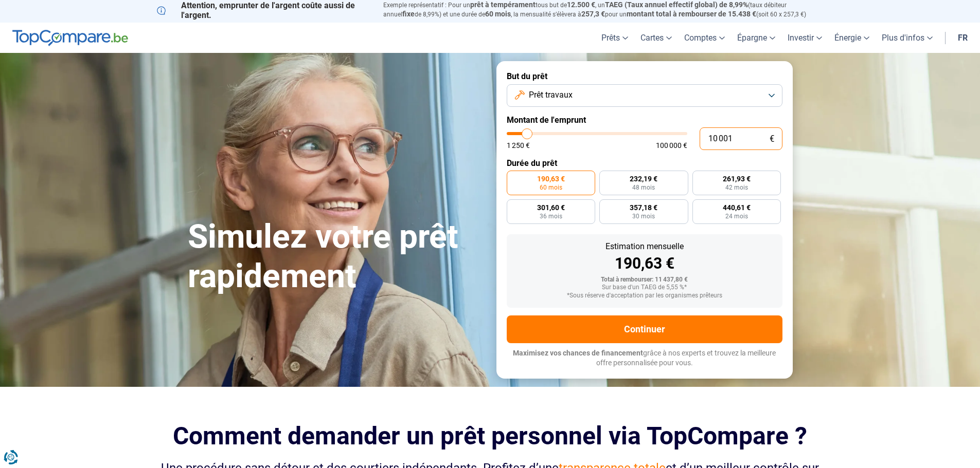 This screenshot has width=980, height=468. Describe the element at coordinates (737, 217) in the screenshot. I see `span: 24 mois` at that location.